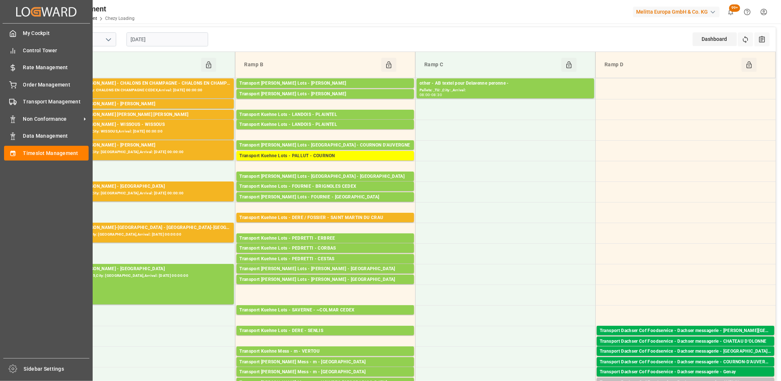 The height and width of the screenshot is (381, 781). Describe the element at coordinates (46, 50) in the screenshot. I see `a: Control Tower` at that location.